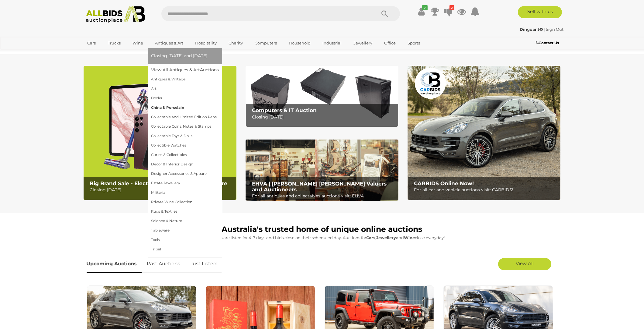 This screenshot has width=644, height=329. Describe the element at coordinates (160, 133) in the screenshot. I see `img: Big Brand Sale - Electronics, Whitegoods and More` at that location.